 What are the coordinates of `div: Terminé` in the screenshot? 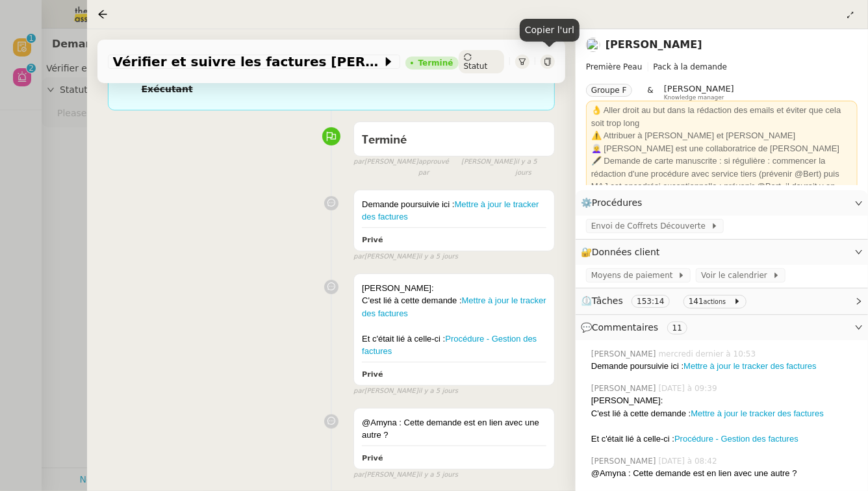 It's located at (436, 63).